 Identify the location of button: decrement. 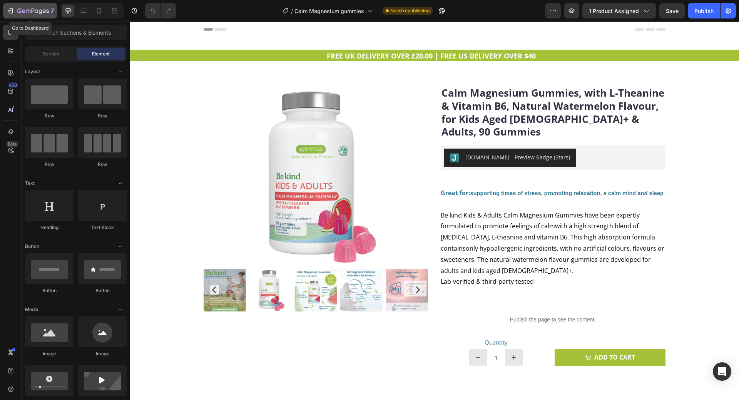
(348, 336).